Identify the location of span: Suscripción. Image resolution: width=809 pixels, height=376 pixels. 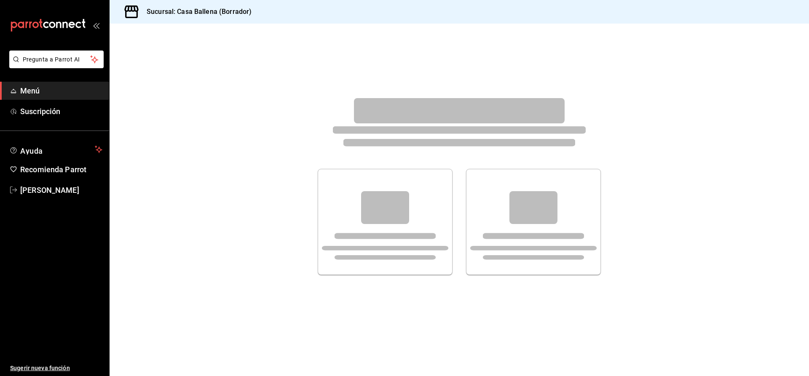
(61, 111).